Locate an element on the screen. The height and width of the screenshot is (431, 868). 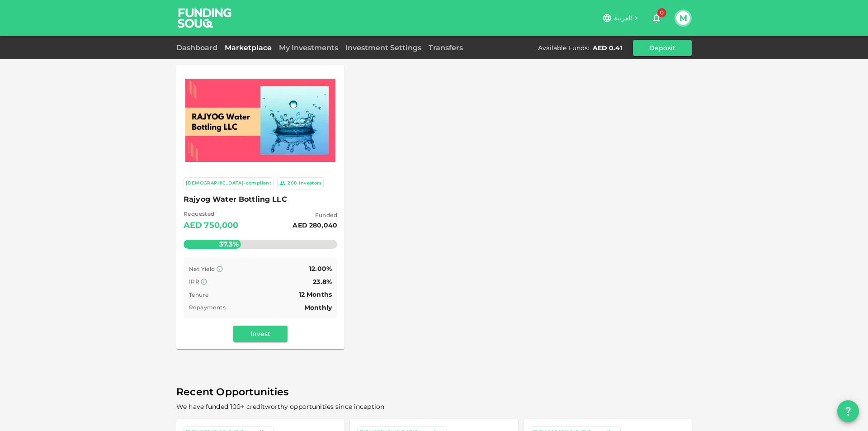
span: 12 Months is located at coordinates (315, 294).